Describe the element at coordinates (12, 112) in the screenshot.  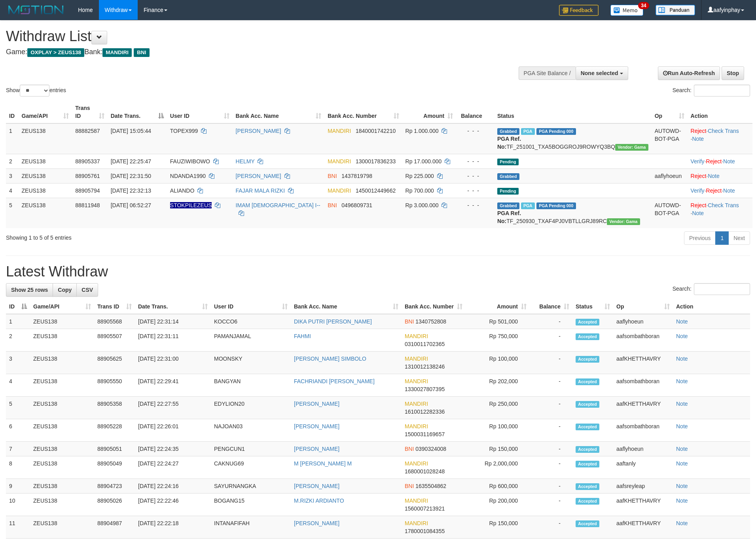
I see `th: ID` at that location.